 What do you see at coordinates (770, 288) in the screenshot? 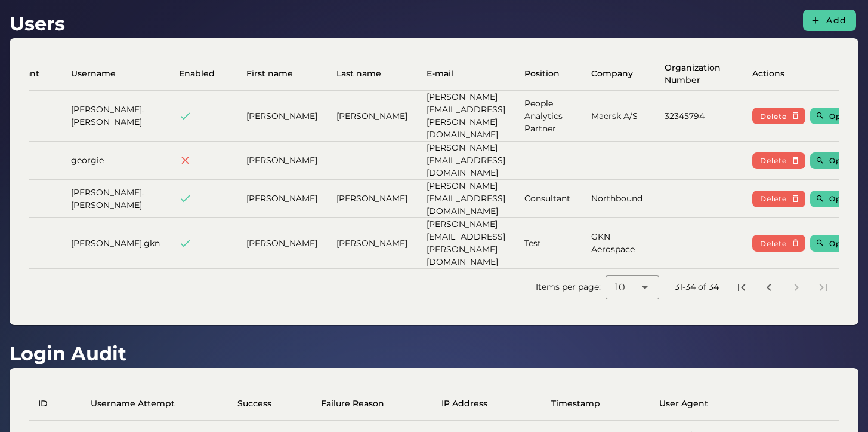
I see `button: Previous page` at bounding box center [770, 288].